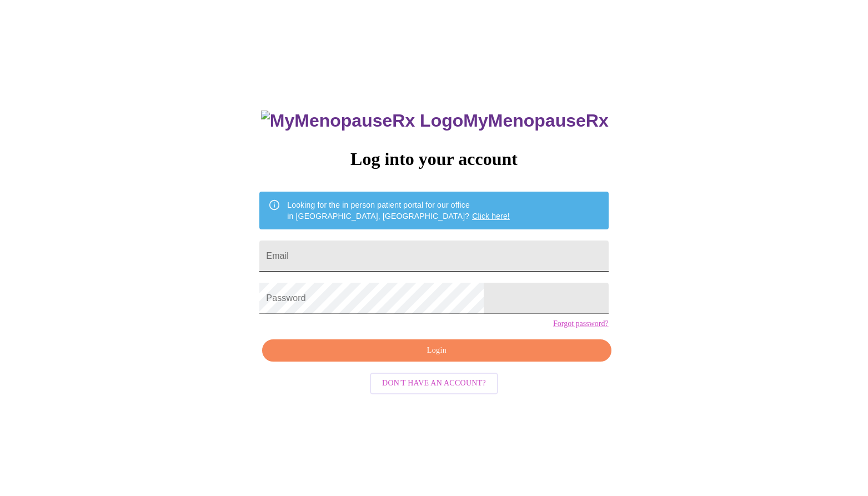  What do you see at coordinates (581, 324) in the screenshot?
I see `a: Forgot password?` at bounding box center [581, 324].